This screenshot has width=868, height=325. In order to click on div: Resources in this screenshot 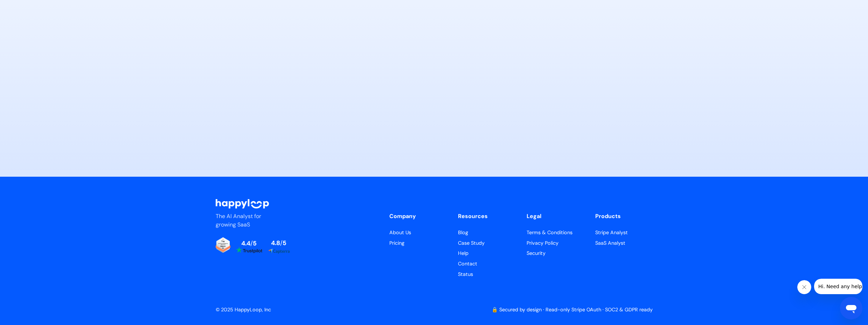, I will do `click(487, 216)`.